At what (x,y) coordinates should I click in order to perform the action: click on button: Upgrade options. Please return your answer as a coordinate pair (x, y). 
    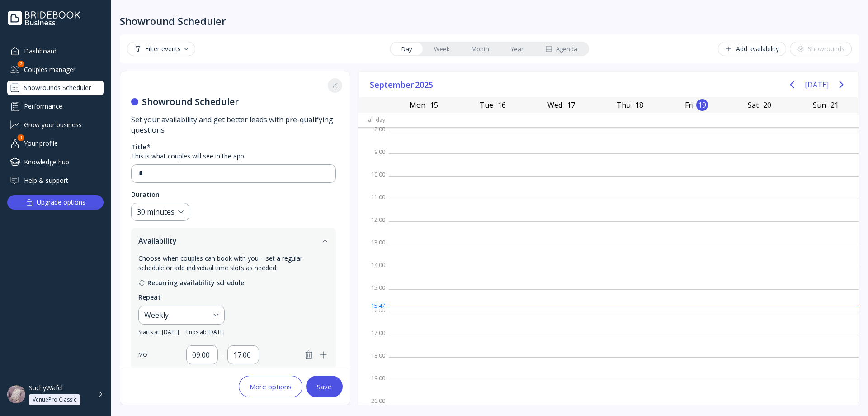
    Looking at the image, I should click on (55, 202).